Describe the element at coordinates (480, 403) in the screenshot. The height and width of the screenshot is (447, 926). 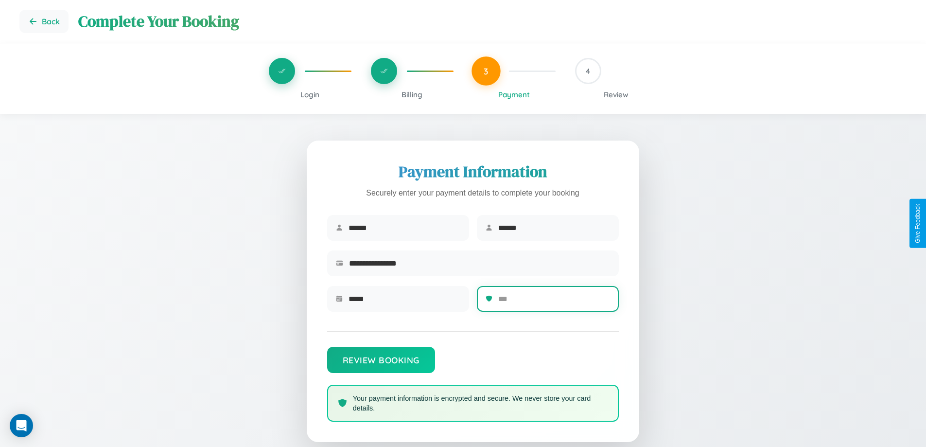
I see `p: Your payment information is encrypted and secure. We never store your card details.` at that location.